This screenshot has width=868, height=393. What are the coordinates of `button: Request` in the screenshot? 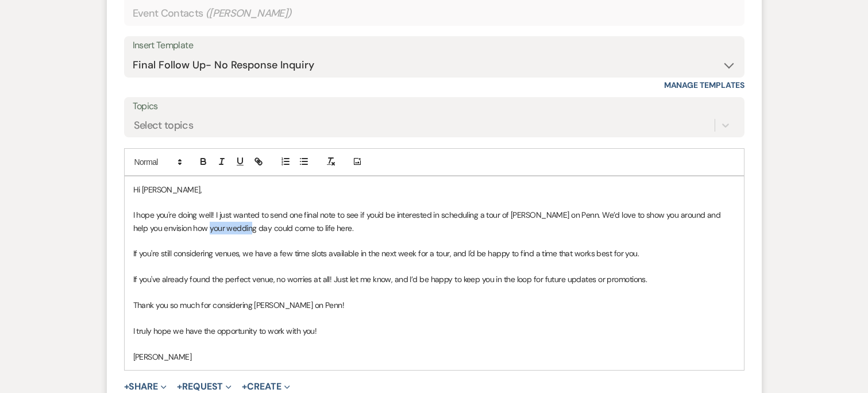 It's located at (204, 387).